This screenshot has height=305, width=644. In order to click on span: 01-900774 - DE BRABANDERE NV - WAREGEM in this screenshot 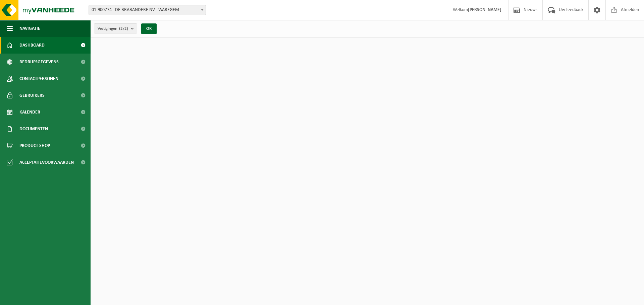, I will do `click(147, 10)`.